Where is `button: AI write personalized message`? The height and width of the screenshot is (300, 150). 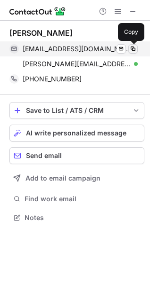
button: AI write personalized message is located at coordinates (77, 133).